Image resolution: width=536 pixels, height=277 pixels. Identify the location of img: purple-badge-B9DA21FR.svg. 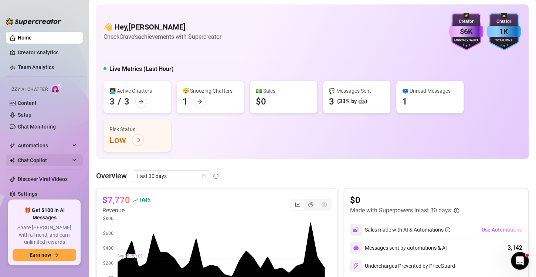
(466, 32).